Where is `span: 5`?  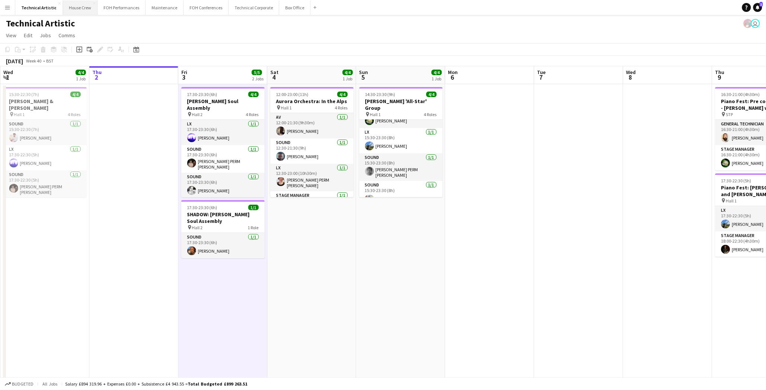 span: 5 is located at coordinates (363, 77).